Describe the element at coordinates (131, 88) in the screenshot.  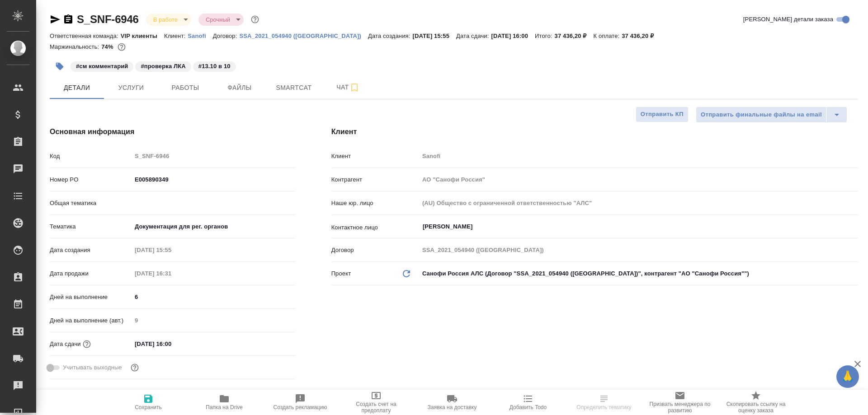
I see `span: Услуги` at that location.